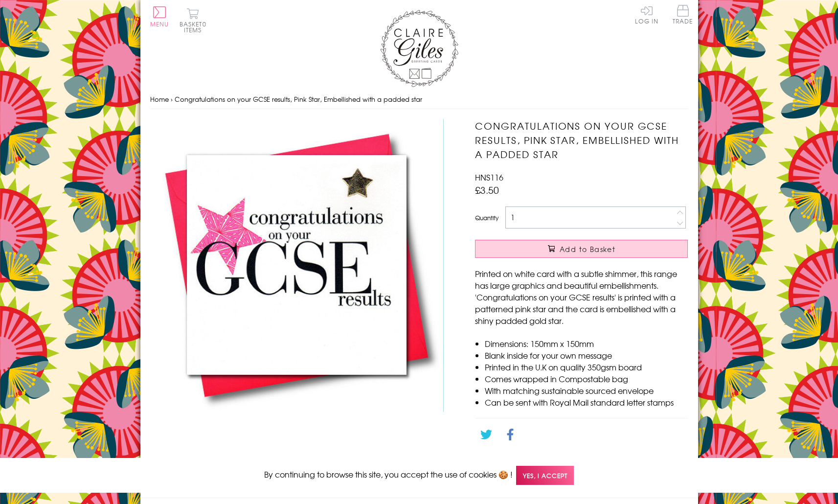 Image resolution: width=838 pixels, height=504 pixels. Describe the element at coordinates (160, 99) in the screenshot. I see `a: Home` at that location.